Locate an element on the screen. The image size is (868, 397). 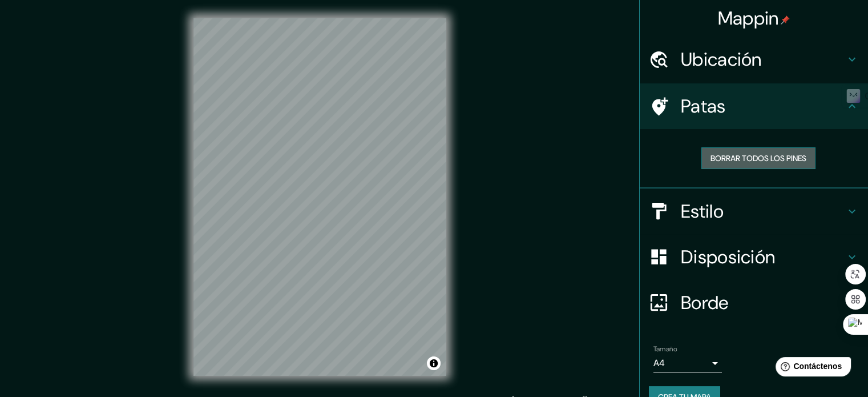
button: Borrar todos los pines is located at coordinates (758, 158).